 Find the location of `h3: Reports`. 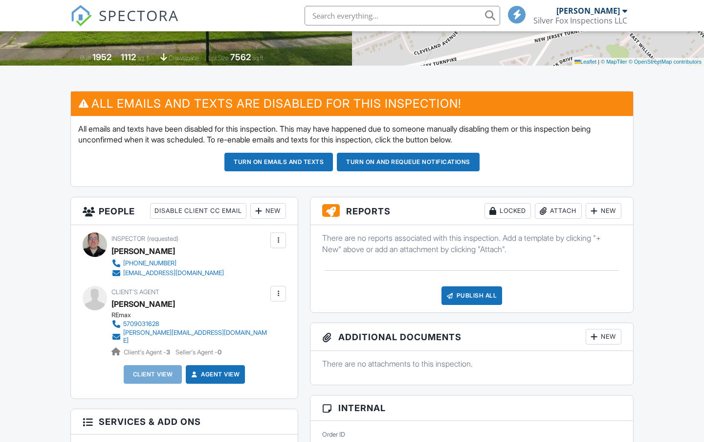

h3: Reports is located at coordinates (472, 211).